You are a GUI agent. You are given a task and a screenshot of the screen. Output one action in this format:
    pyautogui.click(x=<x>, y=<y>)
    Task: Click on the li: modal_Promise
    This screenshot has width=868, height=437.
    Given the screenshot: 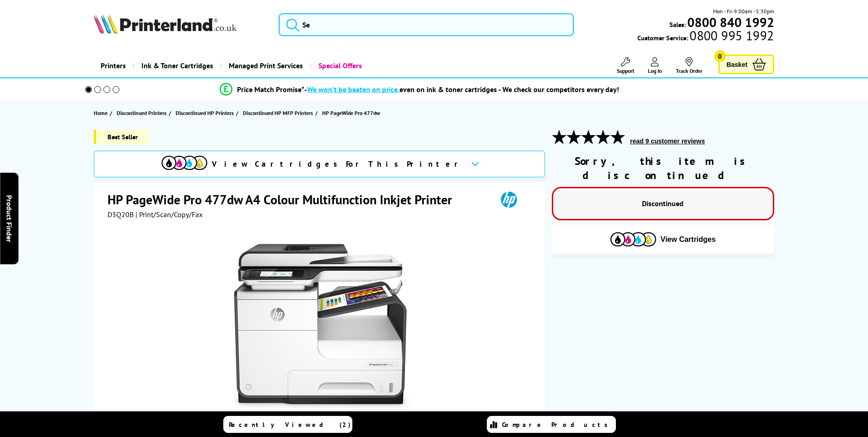 What is the action you would take?
    pyautogui.click(x=419, y=89)
    